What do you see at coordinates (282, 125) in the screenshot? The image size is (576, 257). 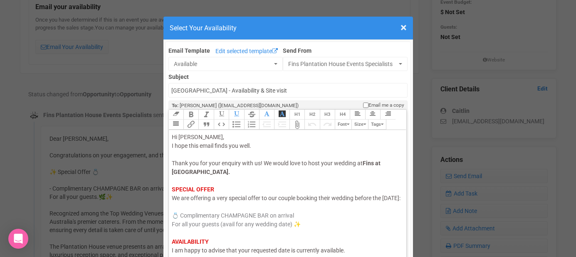 I see `button: Increase Level` at bounding box center [282, 125].